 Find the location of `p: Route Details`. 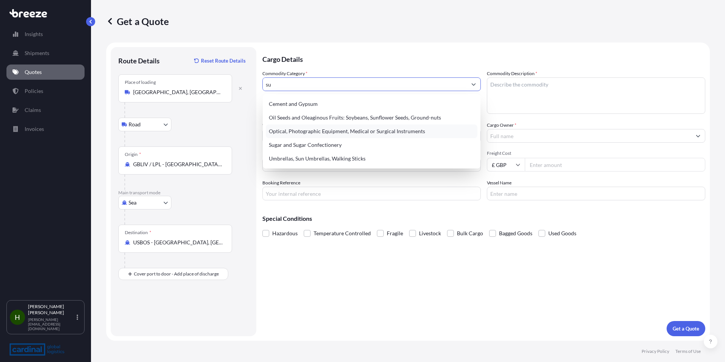

p: Route Details is located at coordinates (139, 61).